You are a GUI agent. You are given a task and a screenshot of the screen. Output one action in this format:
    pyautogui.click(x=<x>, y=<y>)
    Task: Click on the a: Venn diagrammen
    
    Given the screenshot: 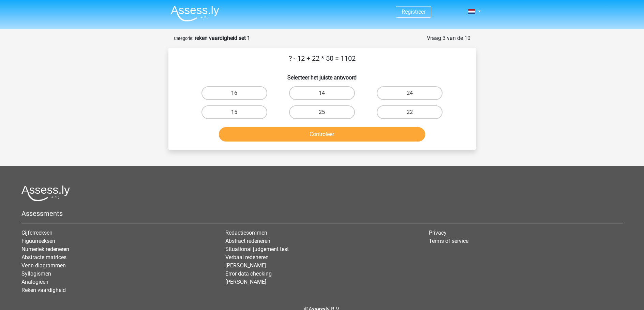 What is the action you would take?
    pyautogui.click(x=44, y=265)
    